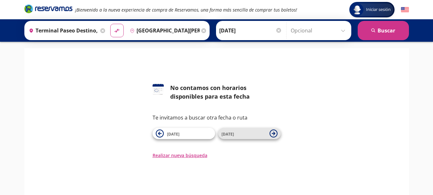 The width and height of the screenshot is (433, 195). What do you see at coordinates (48, 9) in the screenshot?
I see `i: Brand Logo` at bounding box center [48, 9].